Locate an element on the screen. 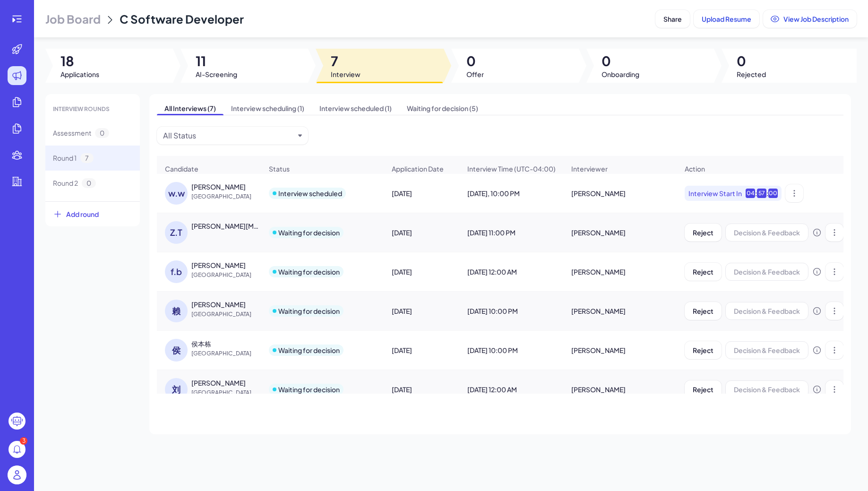 The height and width of the screenshot is (491, 868). span: C Software Developer is located at coordinates (182, 19).